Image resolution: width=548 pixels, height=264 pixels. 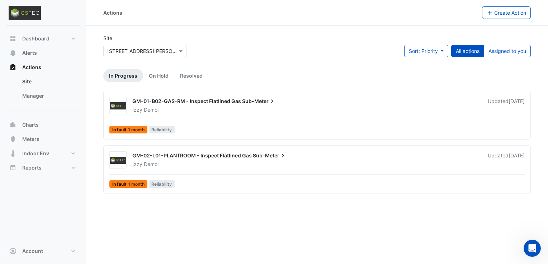 I want to click on span: Meters, so click(x=31, y=139).